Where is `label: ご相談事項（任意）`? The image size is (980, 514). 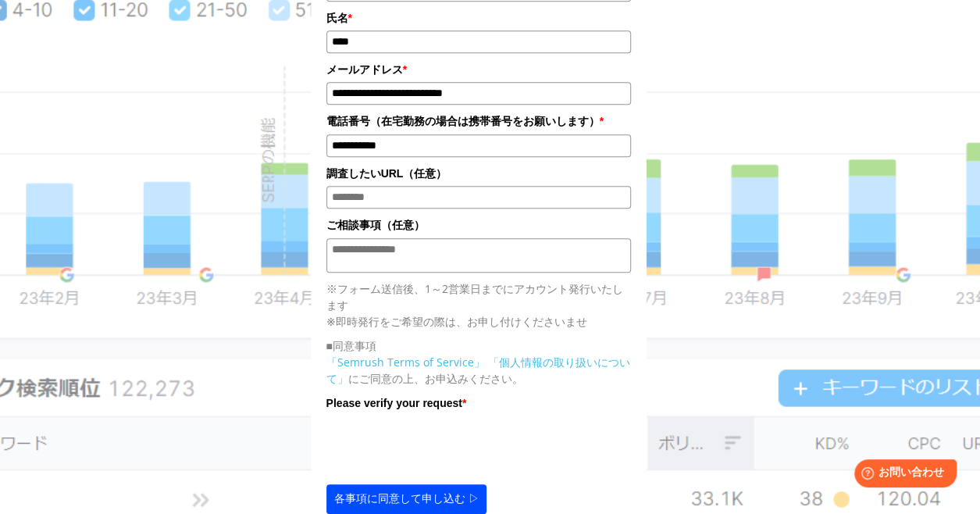 label: ご相談事項（任意） is located at coordinates (479, 225).